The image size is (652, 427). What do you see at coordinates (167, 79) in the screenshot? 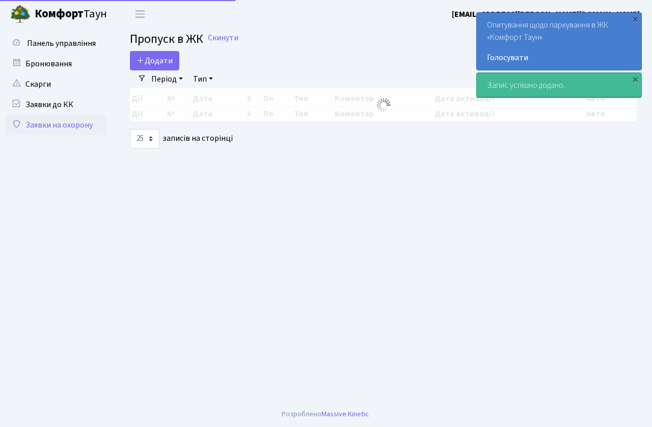
I see `a: Період` at bounding box center [167, 79].